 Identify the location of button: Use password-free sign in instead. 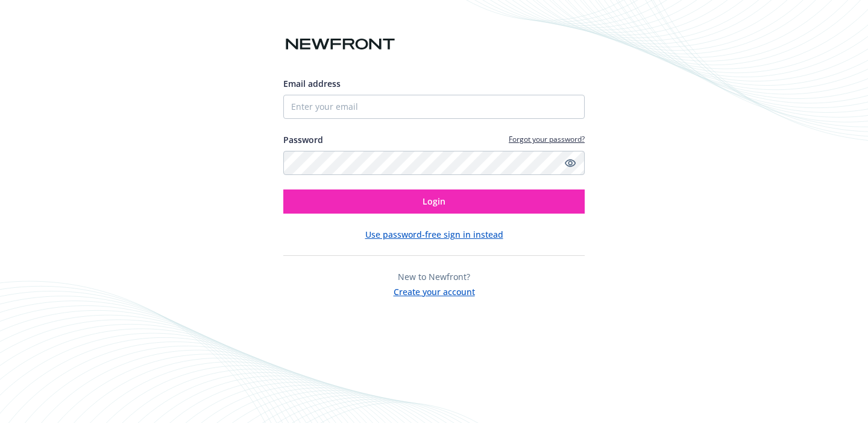
(434, 234).